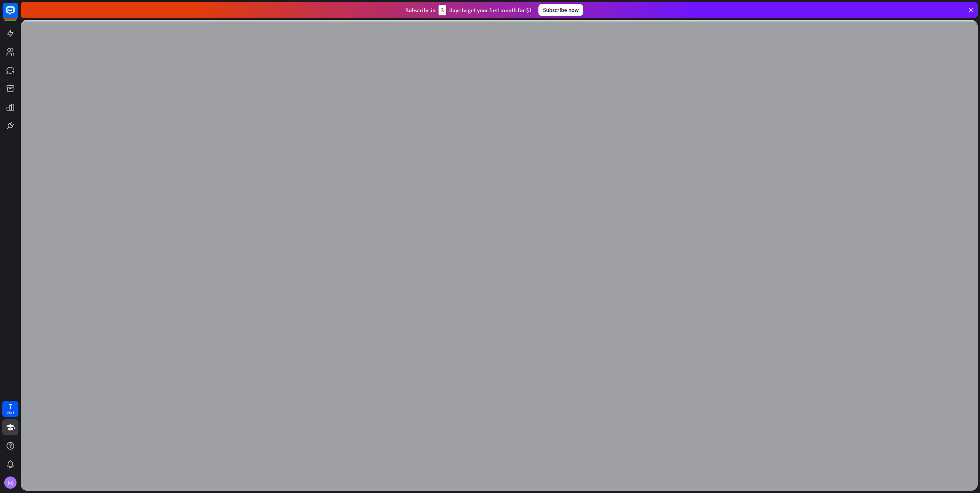 Image resolution: width=980 pixels, height=493 pixels. I want to click on div: days, so click(10, 412).